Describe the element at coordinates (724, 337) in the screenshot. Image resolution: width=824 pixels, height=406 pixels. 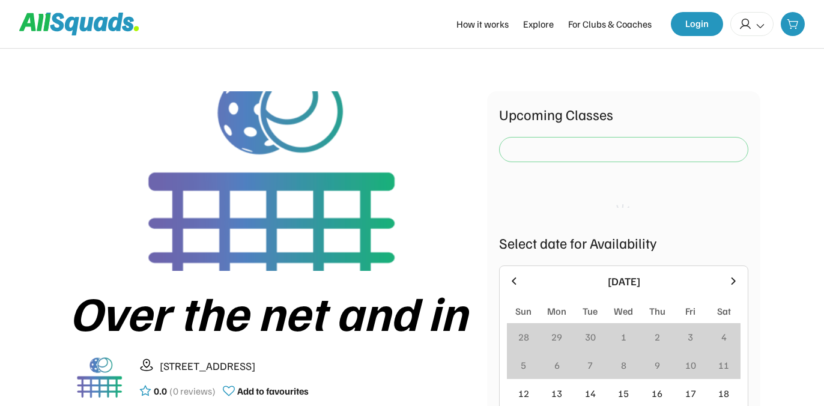
I see `div: 4` at that location.